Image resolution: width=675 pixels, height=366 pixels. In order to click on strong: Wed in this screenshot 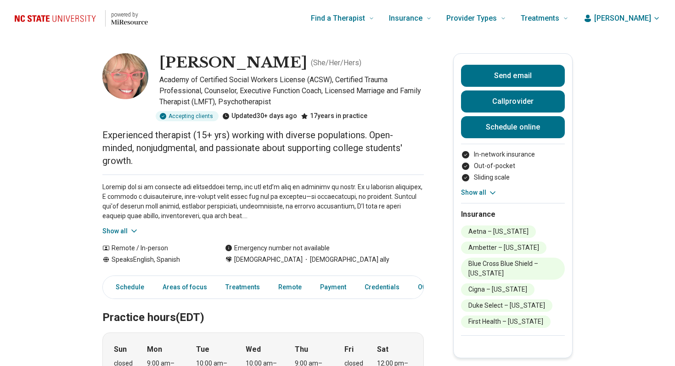, I will do `click(253, 350)`.